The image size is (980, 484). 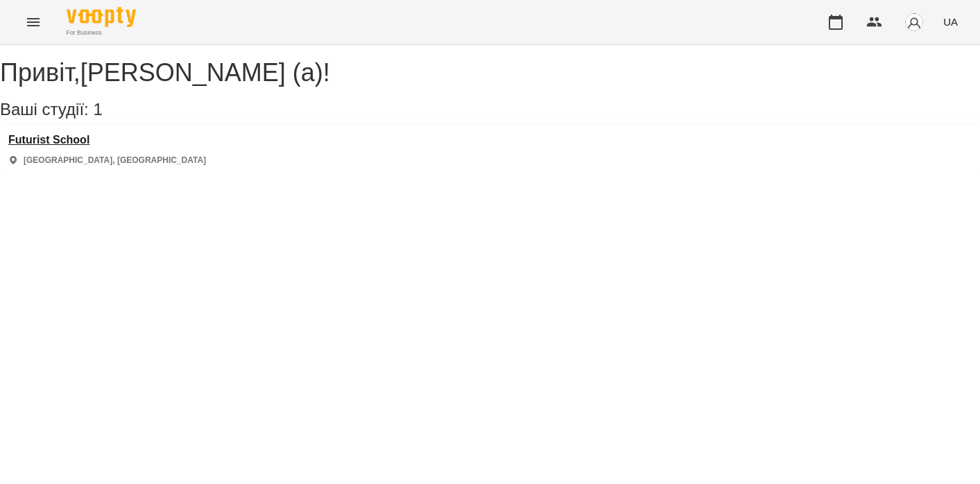 I want to click on button: Menu, so click(x=33, y=22).